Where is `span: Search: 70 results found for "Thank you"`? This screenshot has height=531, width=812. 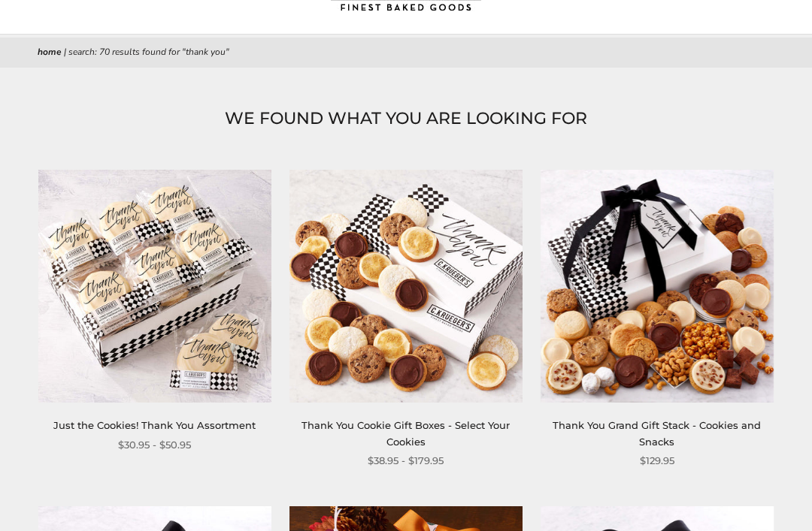 span: Search: 70 results found for "Thank you" is located at coordinates (149, 52).